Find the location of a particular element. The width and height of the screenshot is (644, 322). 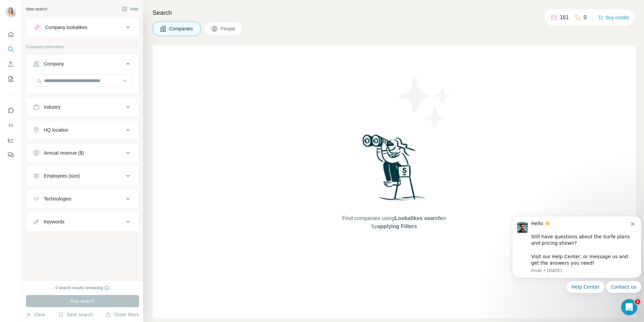

button: Technologies is located at coordinates (83, 199).